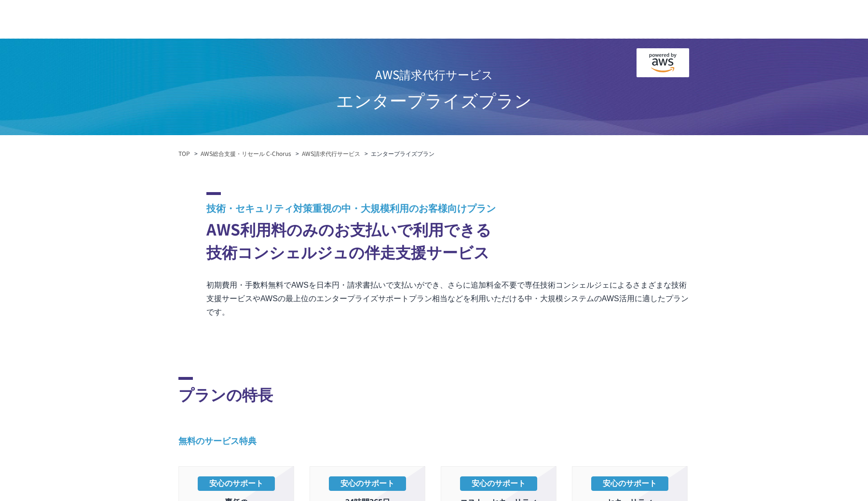 The height and width of the screenshot is (501, 868). Describe the element at coordinates (508, 227) in the screenshot. I see `h2: AWS利用料のみのお支払いで利用できる 技術コンシェルジュの伴走支援サービス` at that location.